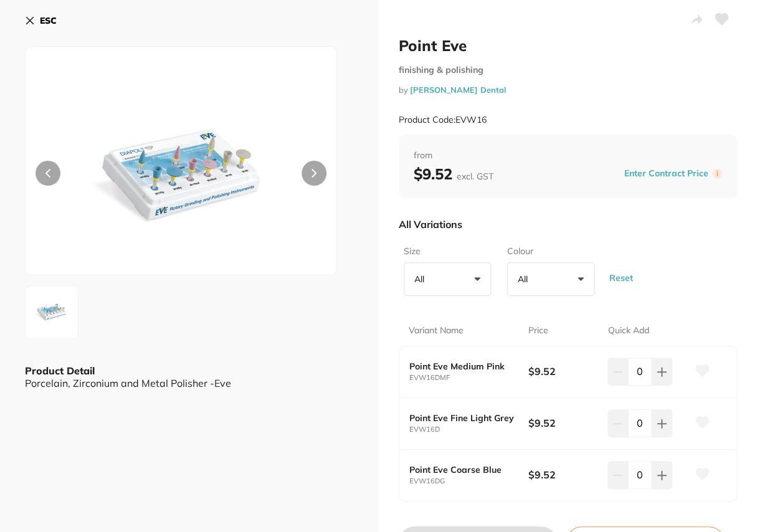  Describe the element at coordinates (538, 330) in the screenshot. I see `p: Price` at that location.